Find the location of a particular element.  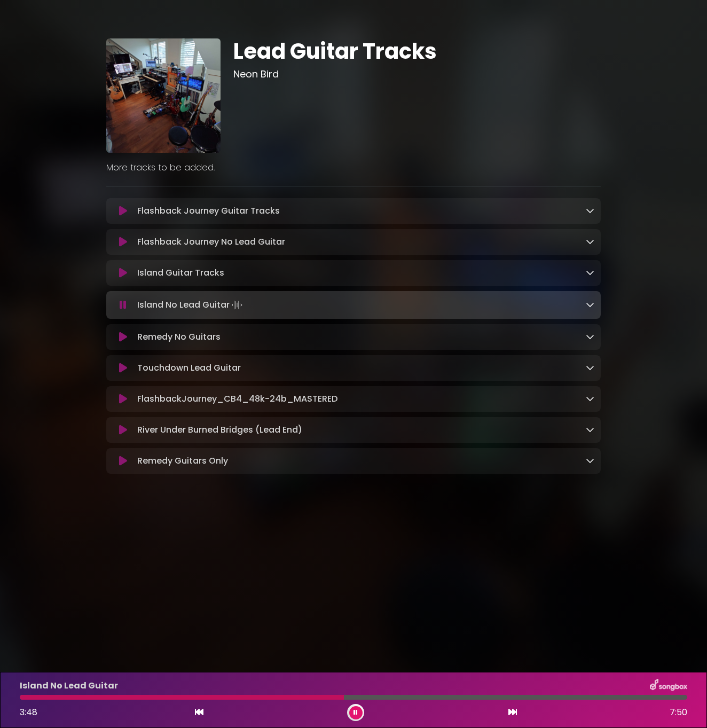

p: Flashback Journey No Lead Guitar is located at coordinates (211, 242).